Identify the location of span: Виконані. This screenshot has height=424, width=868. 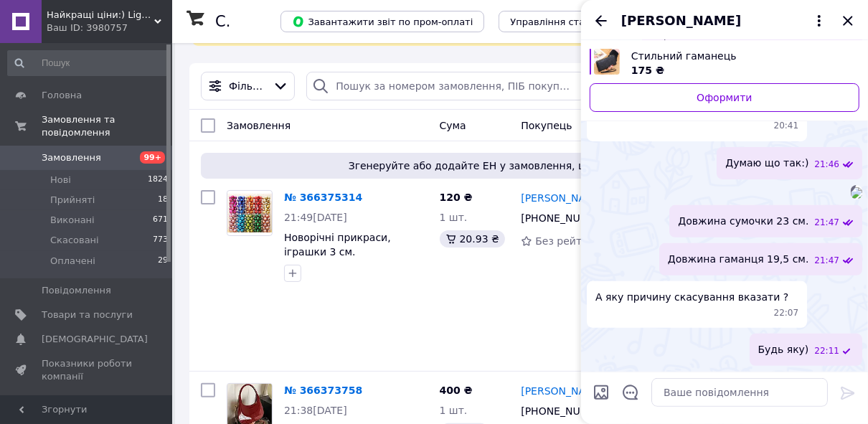
(73, 221).